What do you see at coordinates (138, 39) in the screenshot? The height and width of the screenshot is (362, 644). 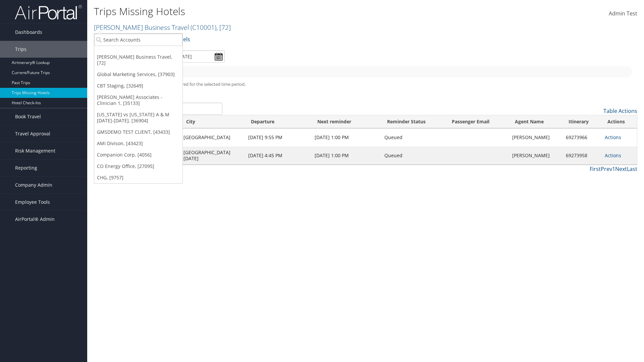 I see `input: Search Accounts` at bounding box center [138, 39].